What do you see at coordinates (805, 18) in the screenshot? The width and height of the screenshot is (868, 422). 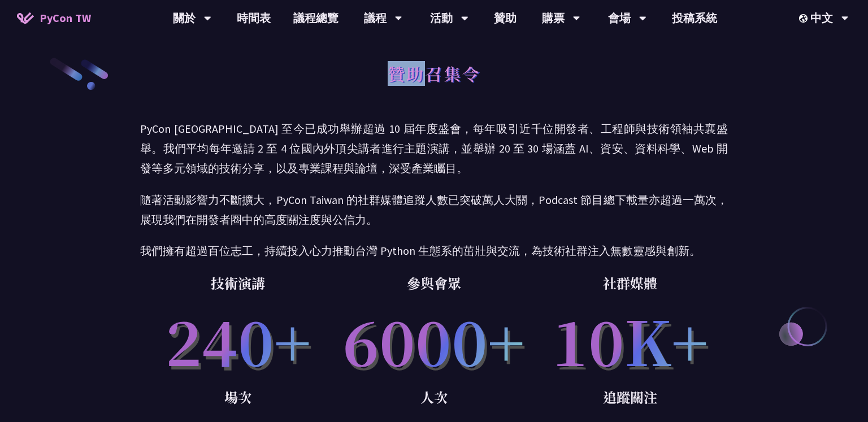 I see `img: Locale Icon` at bounding box center [805, 18].